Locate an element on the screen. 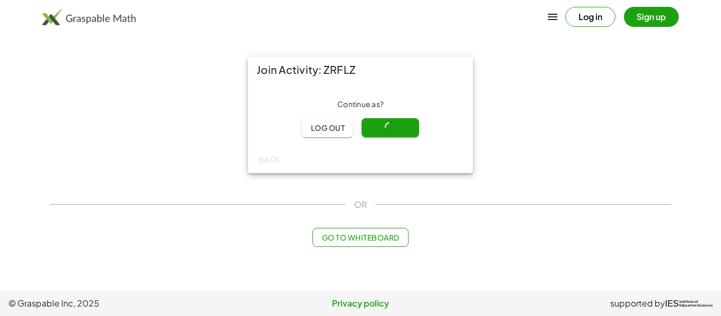  span: supported by is located at coordinates (638, 304).